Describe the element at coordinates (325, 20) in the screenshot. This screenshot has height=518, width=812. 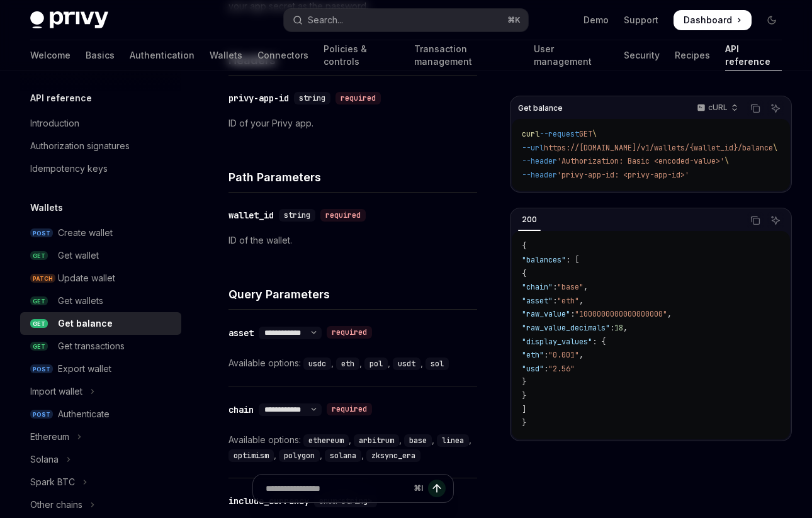
I see `div: Search...` at that location.